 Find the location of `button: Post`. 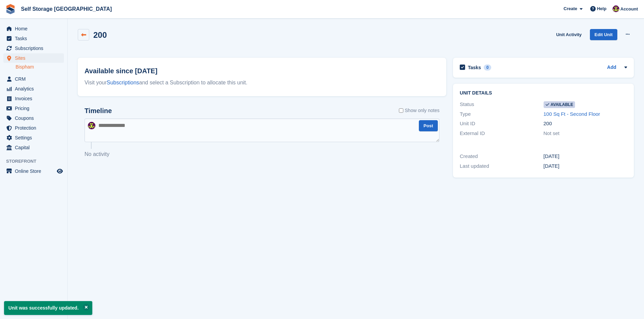

button: Post is located at coordinates (428, 125).